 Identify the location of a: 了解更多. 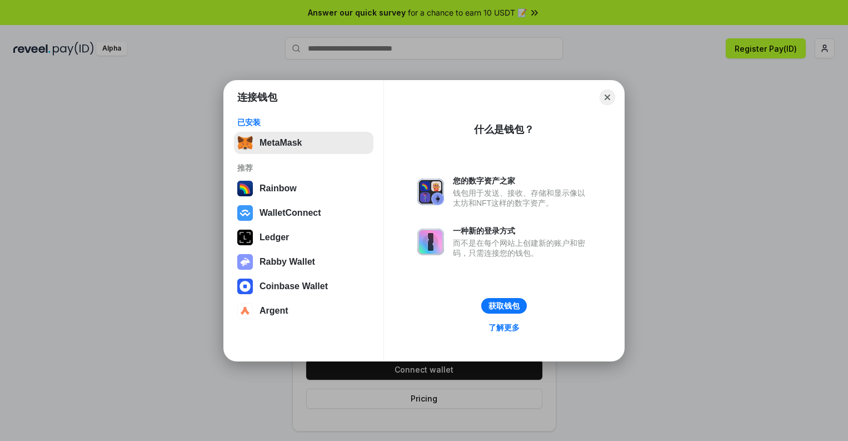
(504, 327).